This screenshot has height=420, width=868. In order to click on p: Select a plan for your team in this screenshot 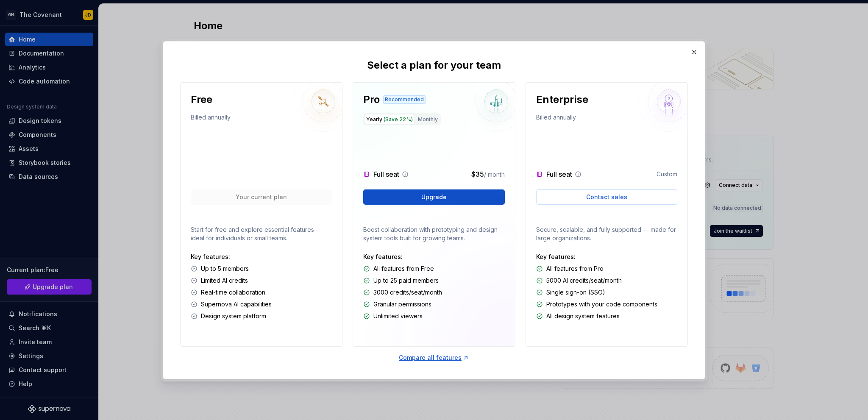, I will do `click(434, 66)`.